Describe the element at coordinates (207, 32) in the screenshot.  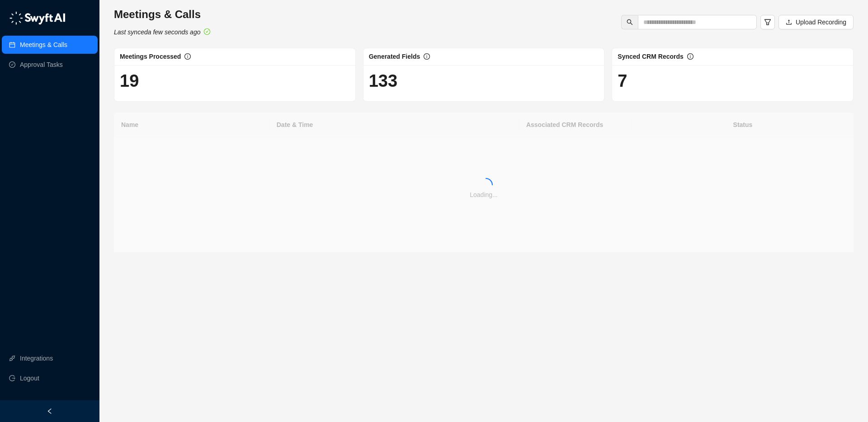
I see `span: check-circle` at that location.